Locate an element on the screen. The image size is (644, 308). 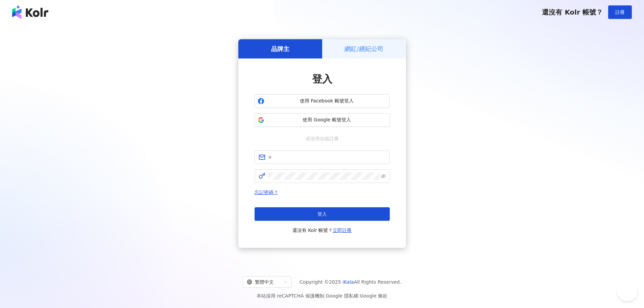
a: Google 隱私權 is located at coordinates (342, 296).